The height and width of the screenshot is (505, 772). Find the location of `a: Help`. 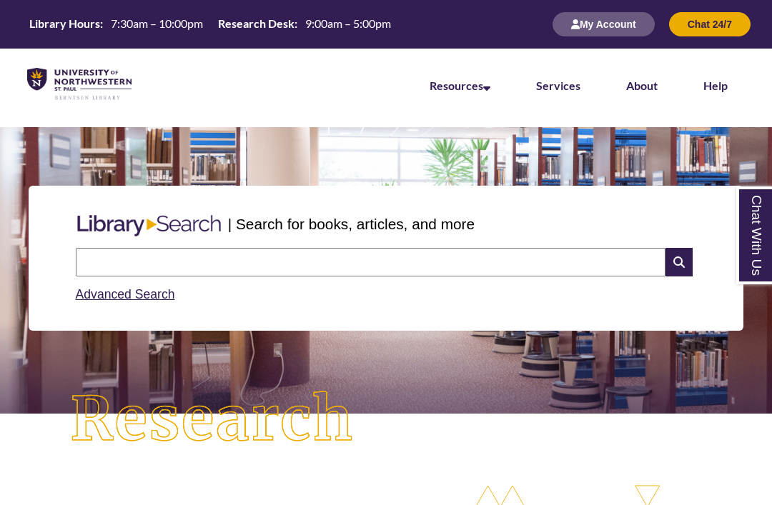

a: Help is located at coordinates (715, 85).